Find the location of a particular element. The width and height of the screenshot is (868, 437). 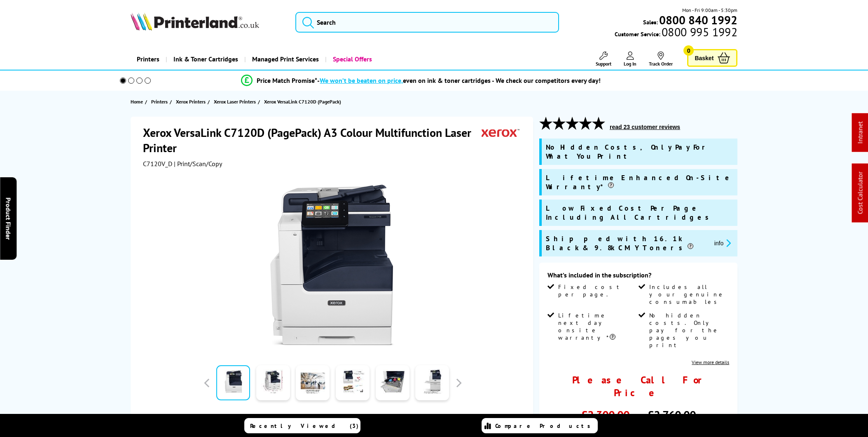

span: Xerox Printers is located at coordinates (191, 101).